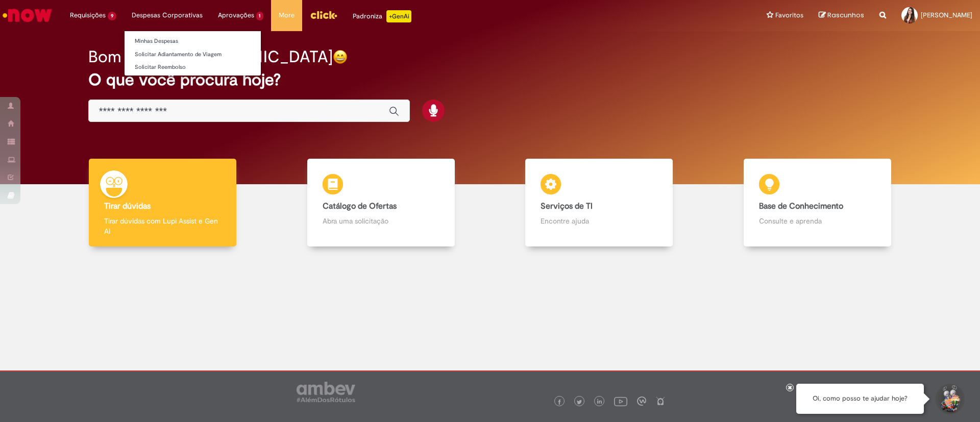 Image resolution: width=980 pixels, height=422 pixels. What do you see at coordinates (340, 56) in the screenshot?
I see `img: happy-face.png` at bounding box center [340, 56].